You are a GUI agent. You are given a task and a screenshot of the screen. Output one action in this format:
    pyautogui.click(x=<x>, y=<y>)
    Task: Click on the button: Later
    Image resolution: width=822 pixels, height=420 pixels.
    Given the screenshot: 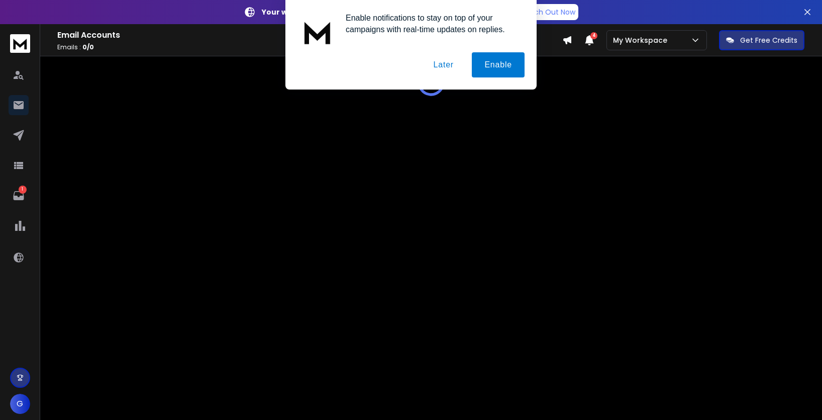 What is the action you would take?
    pyautogui.click(x=443, y=65)
    